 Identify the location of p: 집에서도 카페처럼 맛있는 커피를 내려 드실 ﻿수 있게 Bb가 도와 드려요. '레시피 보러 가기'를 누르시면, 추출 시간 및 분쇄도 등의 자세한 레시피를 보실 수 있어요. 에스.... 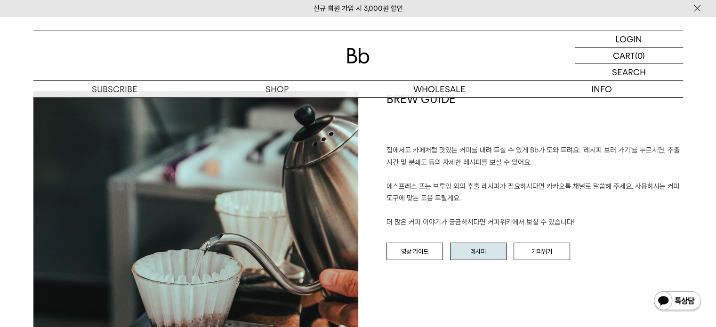
(535, 187).